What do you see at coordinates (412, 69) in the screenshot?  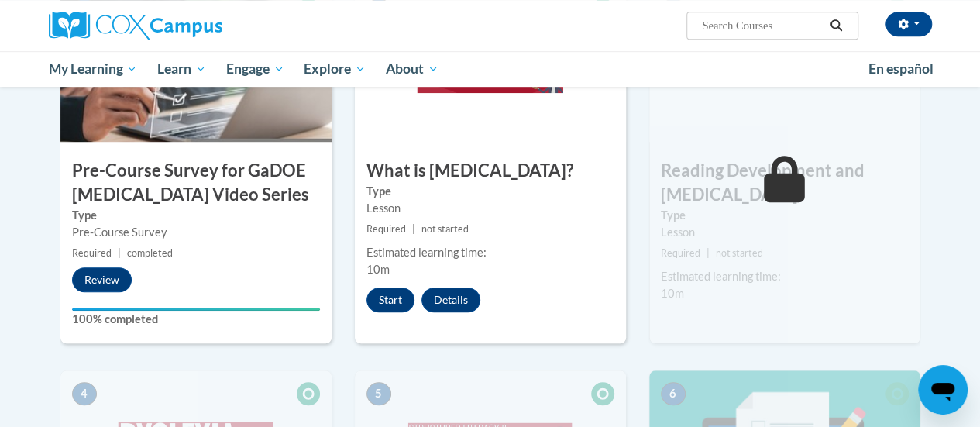 I see `span: About` at bounding box center [412, 69].